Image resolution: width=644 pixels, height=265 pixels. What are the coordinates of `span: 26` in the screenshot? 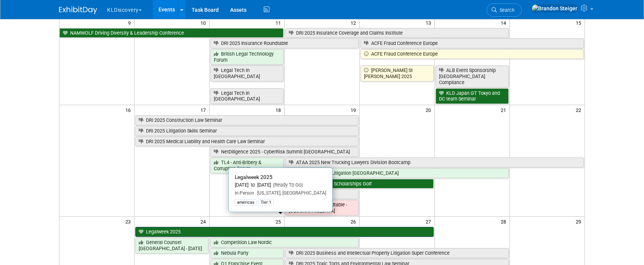 It's located at (354, 221).